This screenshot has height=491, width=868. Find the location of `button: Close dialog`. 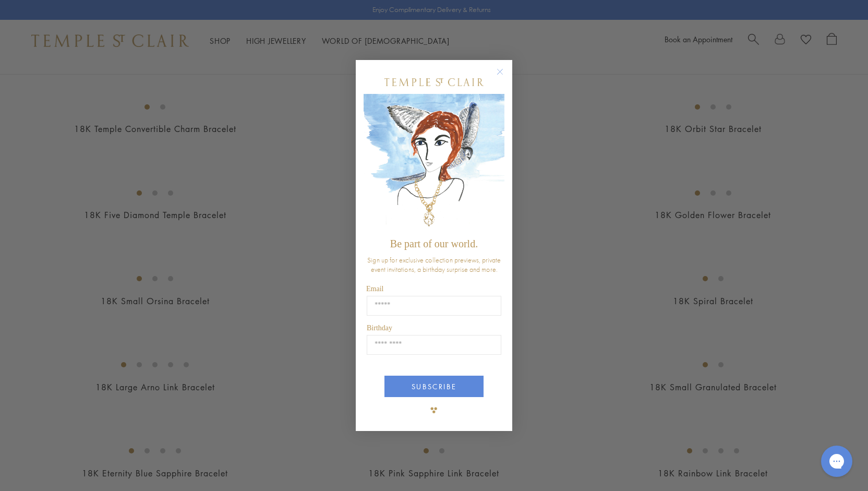

button: Close dialog is located at coordinates (505, 77).